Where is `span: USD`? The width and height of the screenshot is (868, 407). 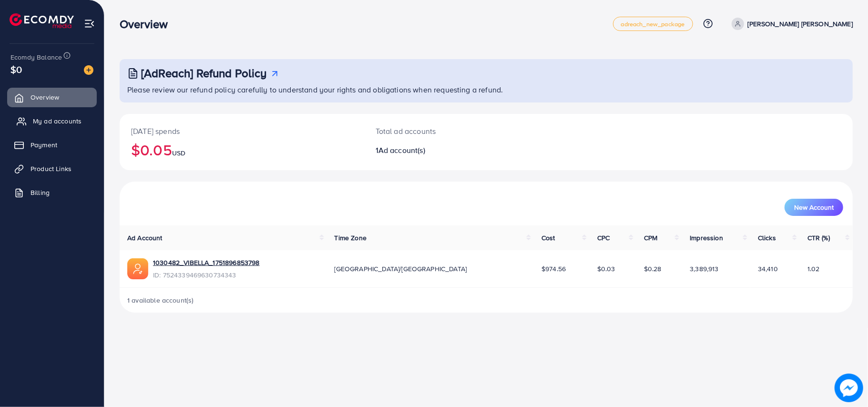 span: USD is located at coordinates (179, 153).